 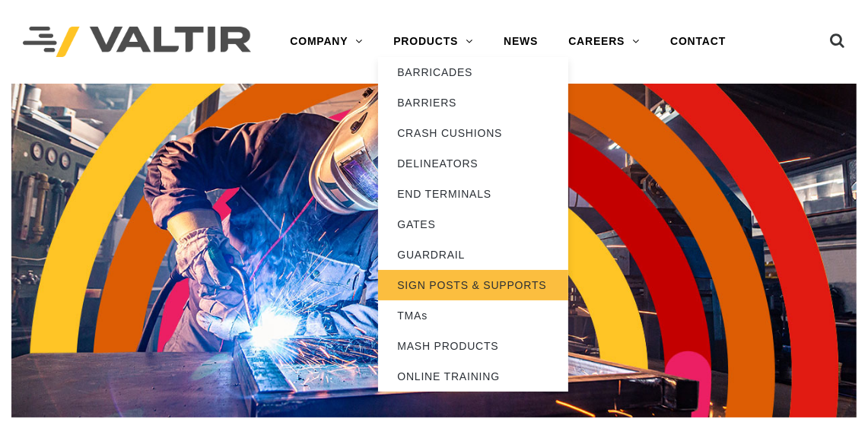 I want to click on a: END TERMINALS, so click(x=474, y=194).